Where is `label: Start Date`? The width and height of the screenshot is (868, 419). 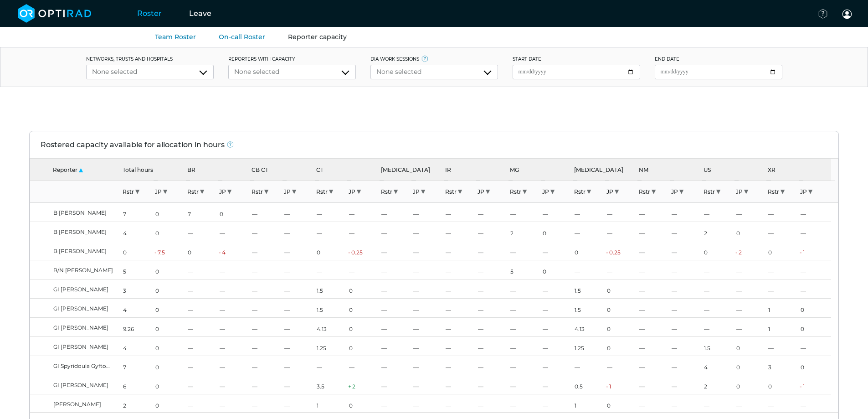 label: Start Date is located at coordinates (576, 58).